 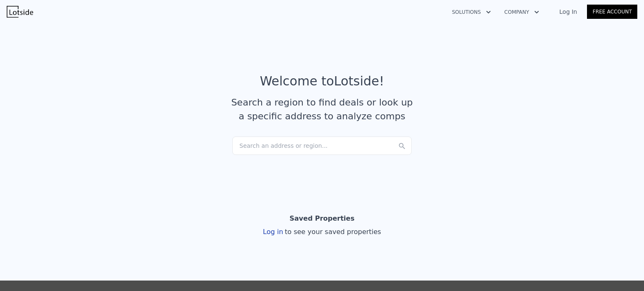 I want to click on img: Lotside, so click(x=20, y=12).